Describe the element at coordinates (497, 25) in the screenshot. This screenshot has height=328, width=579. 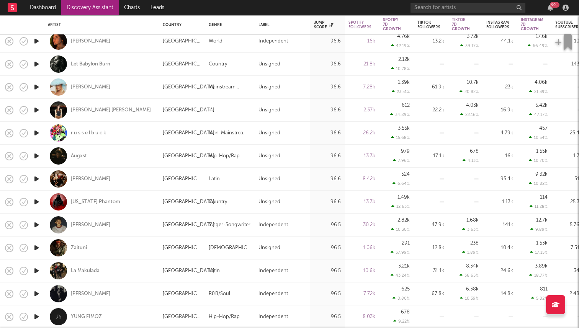
I see `div: Instagram Followers` at that location.